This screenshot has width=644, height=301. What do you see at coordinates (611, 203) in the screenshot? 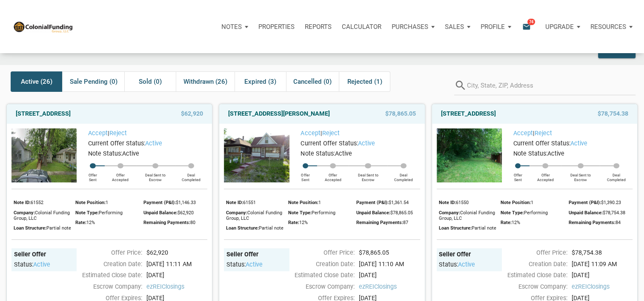
I see `span: $1,390.23` at bounding box center [611, 203].